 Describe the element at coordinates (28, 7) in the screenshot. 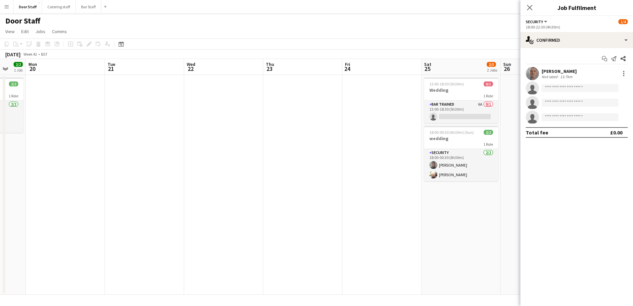

I see `button: Door Staff` at that location.